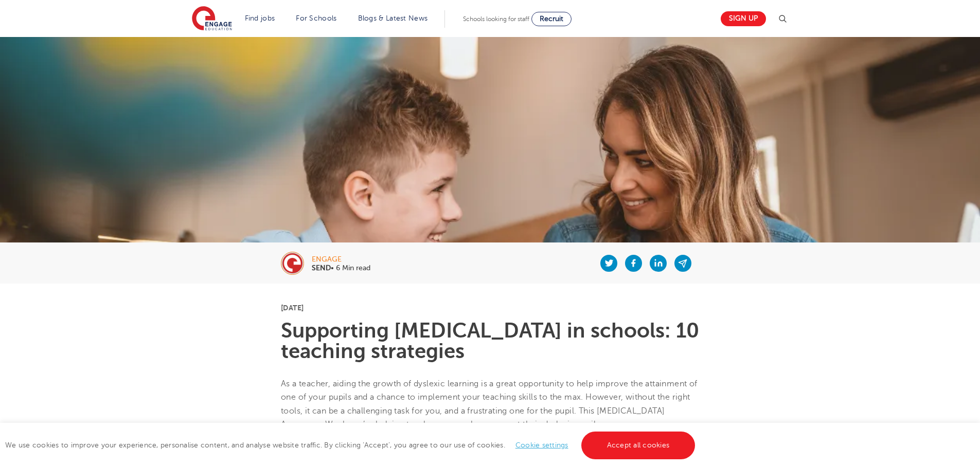  Describe the element at coordinates (496, 19) in the screenshot. I see `span: Schools looking for staff` at that location.